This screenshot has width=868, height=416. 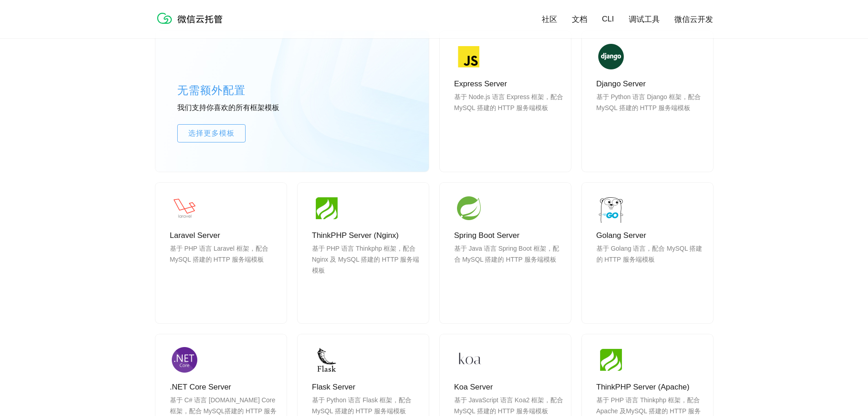 What do you see at coordinates (225, 265) in the screenshot?
I see `p: 基于 PHP 语言 Laravel 框架，配合 MySQL 搭建的 HTTP 服务端模板` at bounding box center [225, 265].